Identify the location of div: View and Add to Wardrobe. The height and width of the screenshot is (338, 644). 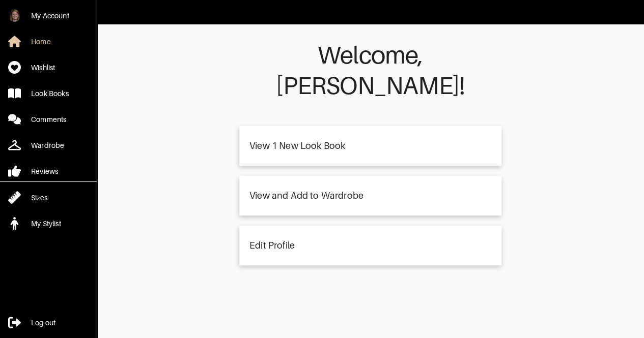
(306, 196).